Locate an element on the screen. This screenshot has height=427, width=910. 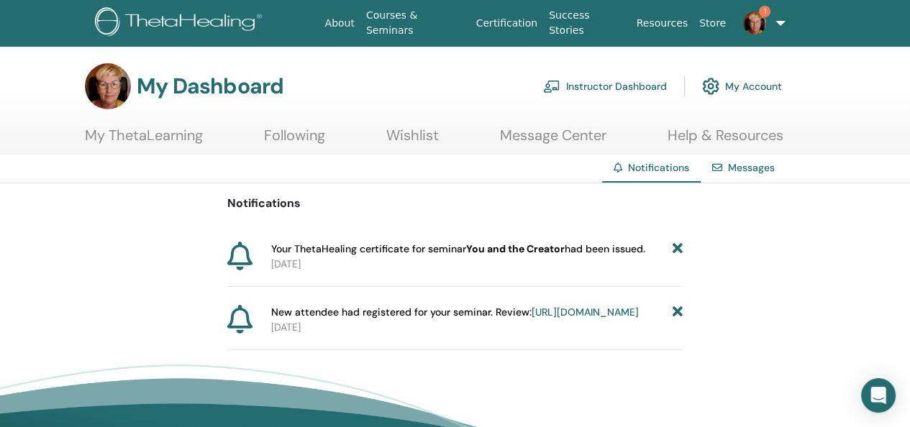
p: Notifications is located at coordinates (454, 203).